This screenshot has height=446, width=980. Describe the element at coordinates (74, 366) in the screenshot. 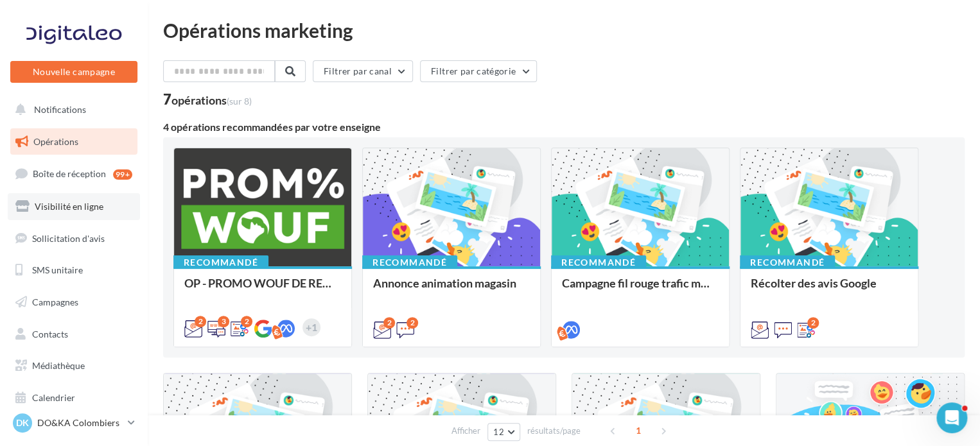

I see `a: Médiathèque` at that location.